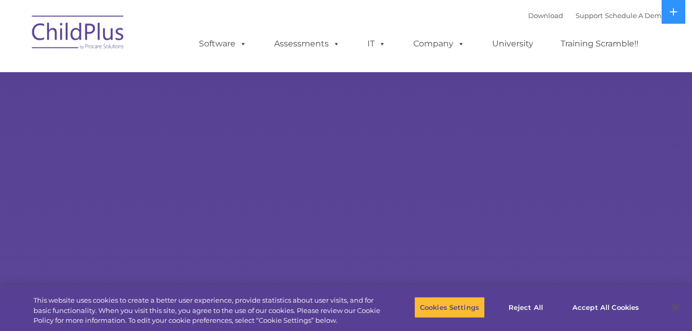 This screenshot has width=692, height=331. Describe the element at coordinates (439, 44) in the screenshot. I see `a: Company` at that location.